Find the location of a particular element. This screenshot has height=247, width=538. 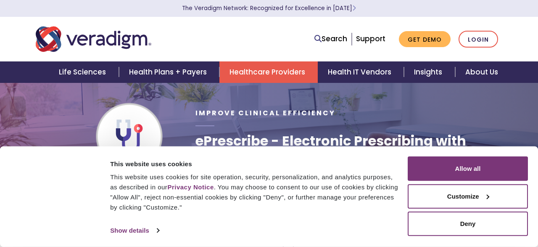

a: Health IT Vendors is located at coordinates (361, 72).